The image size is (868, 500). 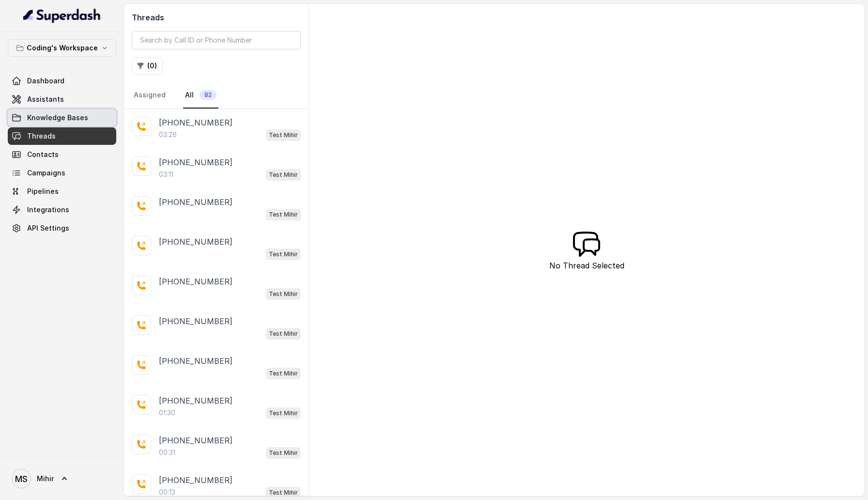 I want to click on span: Contacts, so click(x=42, y=154).